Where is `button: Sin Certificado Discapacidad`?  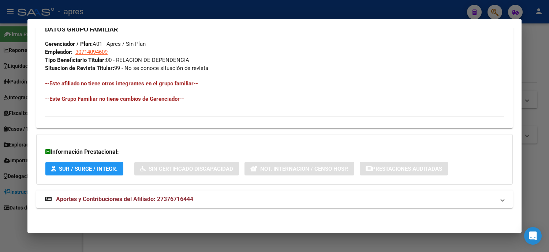
button: Sin Certificado Discapacidad is located at coordinates (187, 168).